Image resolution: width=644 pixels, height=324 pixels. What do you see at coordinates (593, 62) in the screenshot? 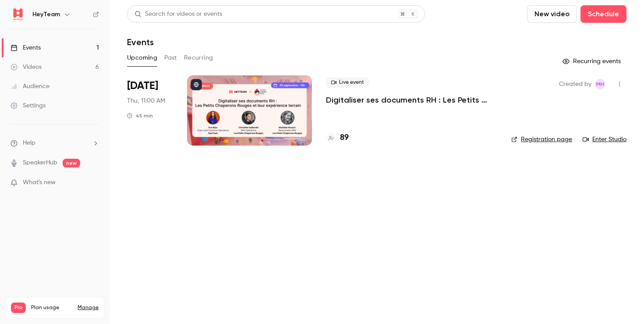
I see `button: Recurring events` at bounding box center [593, 62].